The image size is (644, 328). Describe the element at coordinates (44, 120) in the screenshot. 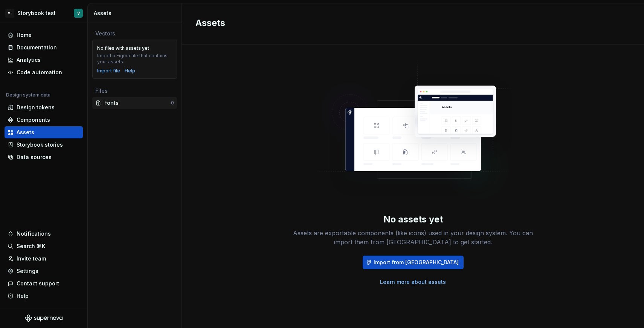

I see `a: Components` at that location.